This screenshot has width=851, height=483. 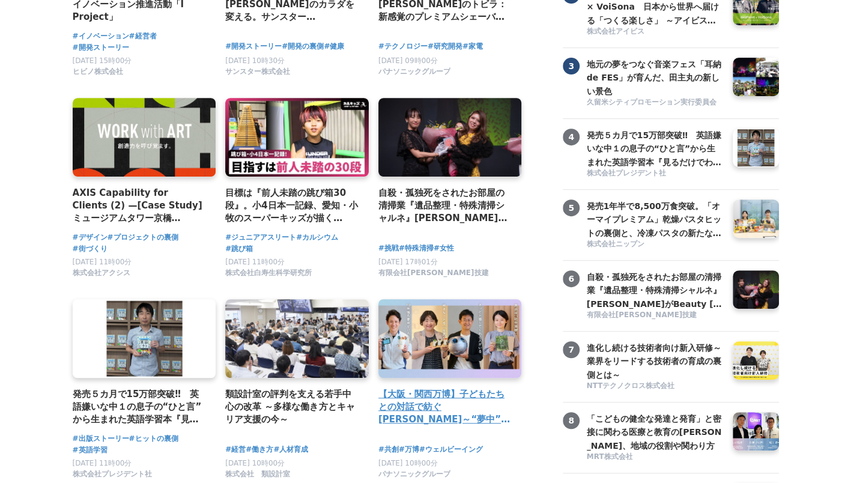 What do you see at coordinates (655, 103) in the screenshot?
I see `a: 久留米シティプロモーション実行委員会` at bounding box center [655, 103].